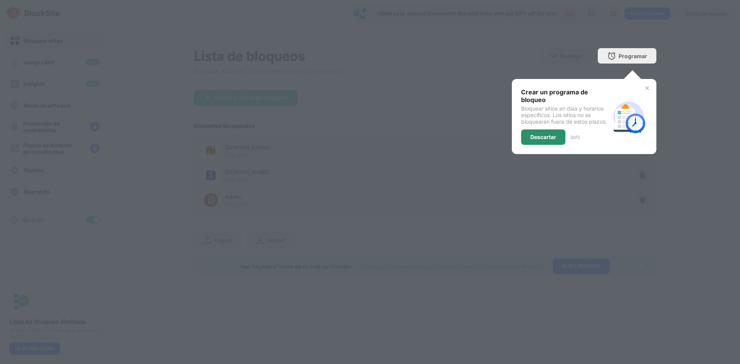 This screenshot has height=364, width=740. What do you see at coordinates (633, 56) in the screenshot?
I see `div: Programar` at bounding box center [633, 56].